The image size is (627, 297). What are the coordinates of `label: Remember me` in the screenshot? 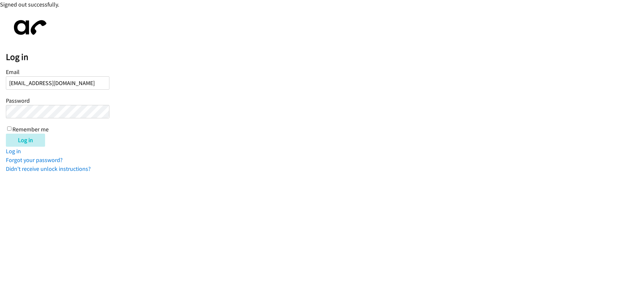 It's located at (30, 129).